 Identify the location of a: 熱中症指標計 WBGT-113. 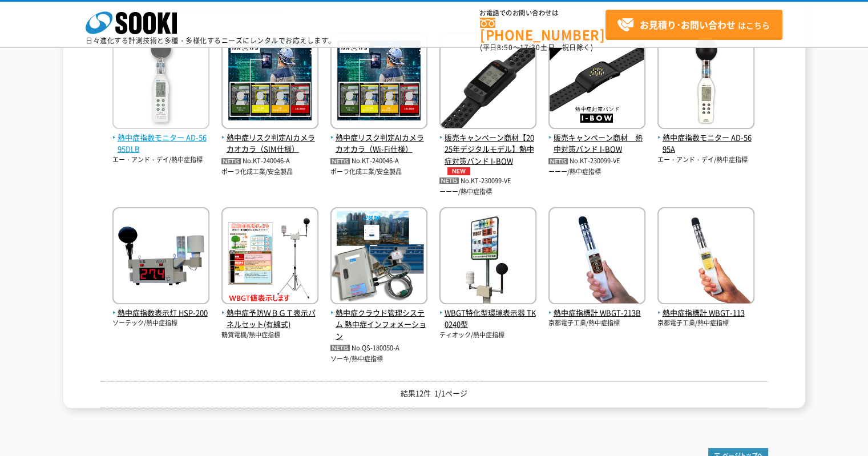
(706, 307).